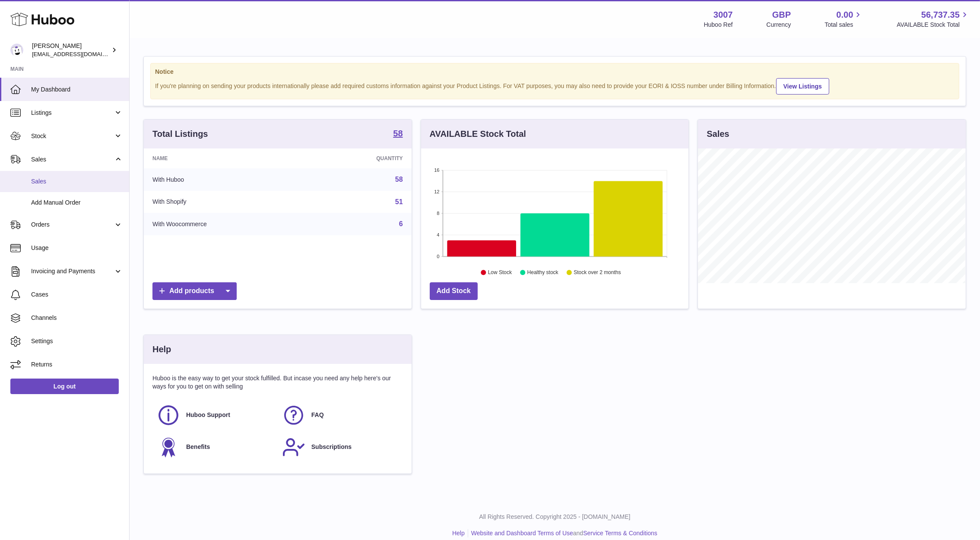 The width and height of the screenshot is (980, 540). I want to click on span: Subscriptions, so click(331, 446).